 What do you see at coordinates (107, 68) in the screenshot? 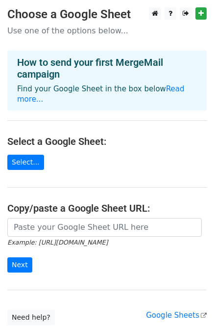
I see `h4: How to send your first MergeMail campaign` at bounding box center [107, 68].